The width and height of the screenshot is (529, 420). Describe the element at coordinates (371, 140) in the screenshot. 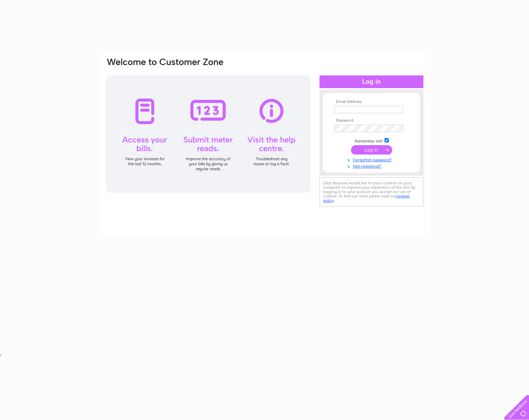

I see `td: Remember me?` at that location.